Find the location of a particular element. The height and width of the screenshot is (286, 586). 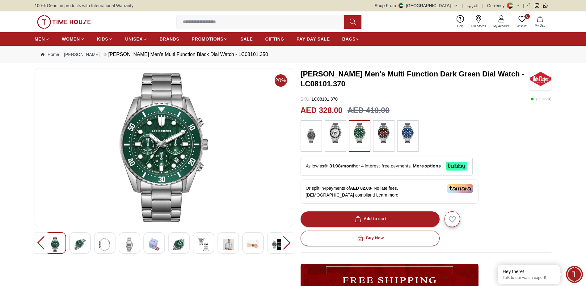

span: UNISEX is located at coordinates (134, 39).